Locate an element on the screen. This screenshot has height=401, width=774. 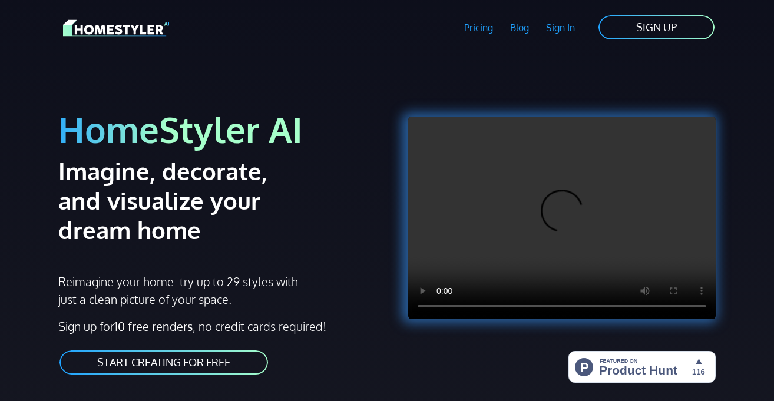
h1: HomeStyler AI is located at coordinates (219, 129).